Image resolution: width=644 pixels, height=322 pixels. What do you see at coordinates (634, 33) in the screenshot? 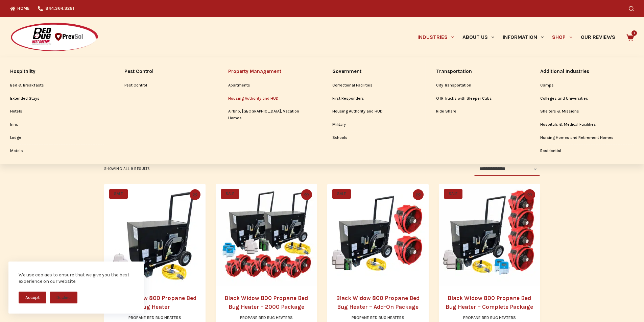
I see `span: 1` at bounding box center [634, 33].